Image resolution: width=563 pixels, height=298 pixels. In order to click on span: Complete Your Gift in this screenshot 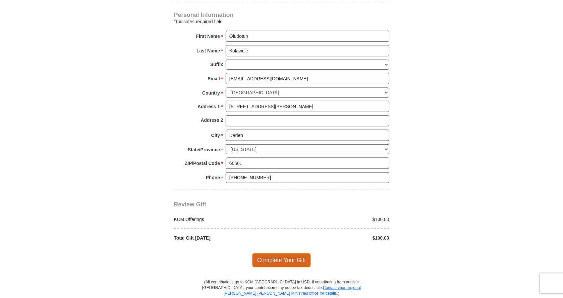, I will do `click(282, 260)`.